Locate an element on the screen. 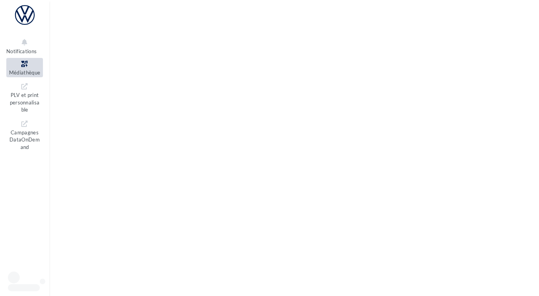 The height and width of the screenshot is (296, 539). a: Médiathèque is located at coordinates (24, 67).